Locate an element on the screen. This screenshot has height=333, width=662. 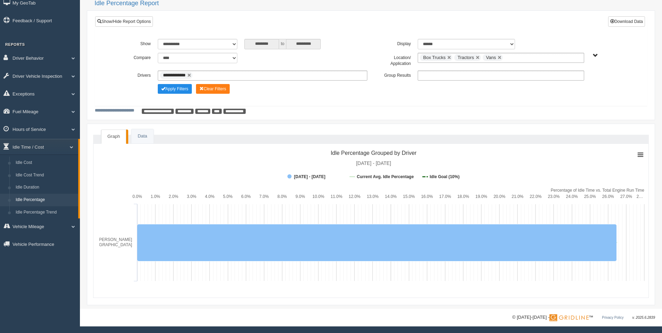
text: 27.0% is located at coordinates (627, 197).